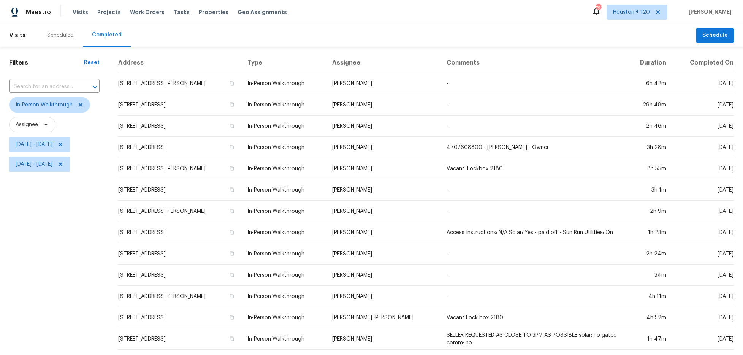 This screenshot has height=355, width=743. What do you see at coordinates (179, 63) in the screenshot?
I see `th: Address` at bounding box center [179, 63].